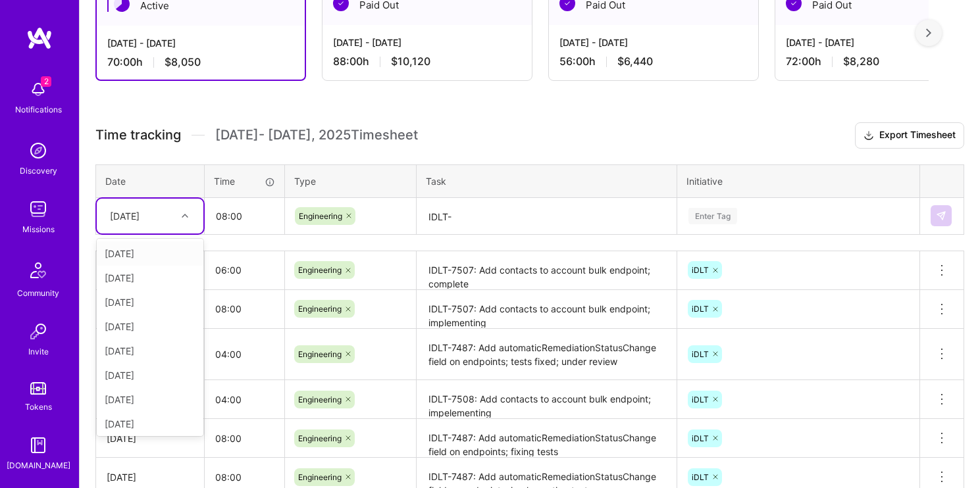 The height and width of the screenshot is (488, 980). Describe the element at coordinates (653, 61) in the screenshot. I see `div: 56:00 h` at that location.